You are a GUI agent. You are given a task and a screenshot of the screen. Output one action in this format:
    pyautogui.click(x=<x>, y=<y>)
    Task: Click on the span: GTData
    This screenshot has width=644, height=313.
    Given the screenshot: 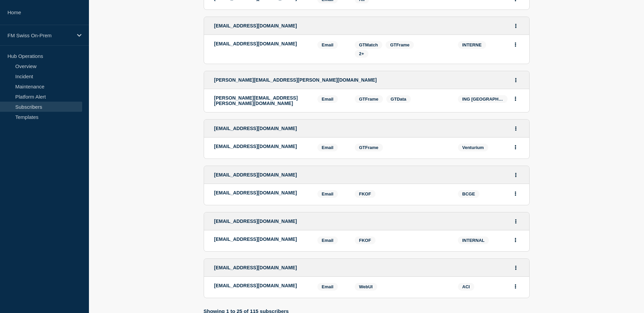 What is the action you would take?
    pyautogui.click(x=399, y=99)
    